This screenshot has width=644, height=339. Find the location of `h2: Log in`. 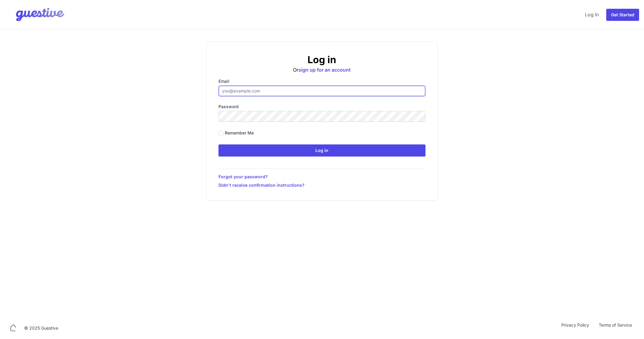

h2: Log in is located at coordinates (322, 60).